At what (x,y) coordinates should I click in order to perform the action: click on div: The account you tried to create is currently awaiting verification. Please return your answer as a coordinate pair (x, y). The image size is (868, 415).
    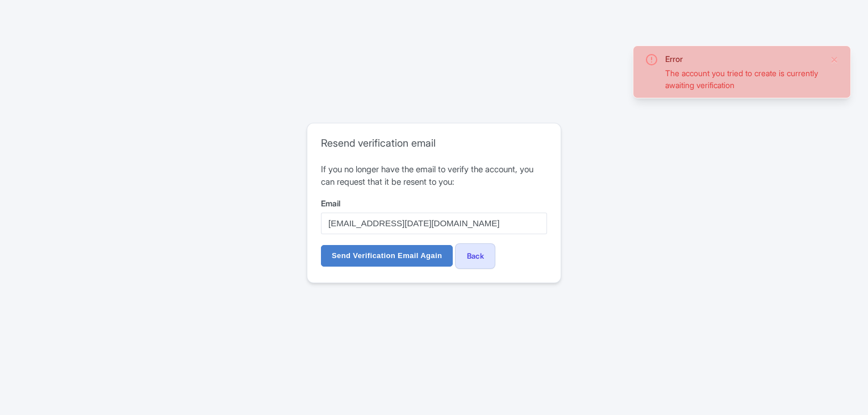
    Looking at the image, I should click on (743, 79).